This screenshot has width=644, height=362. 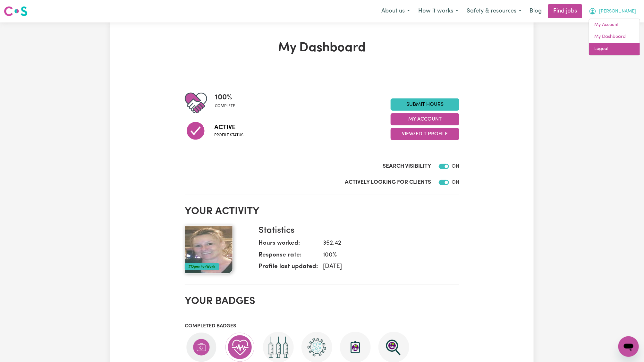 What do you see at coordinates (615, 37) in the screenshot?
I see `div: My Account` at bounding box center [615, 37].